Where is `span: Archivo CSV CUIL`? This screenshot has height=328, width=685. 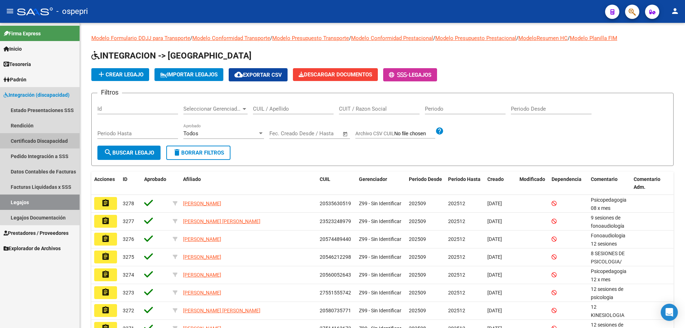
span: Archivo CSV CUIL is located at coordinates (374, 133).